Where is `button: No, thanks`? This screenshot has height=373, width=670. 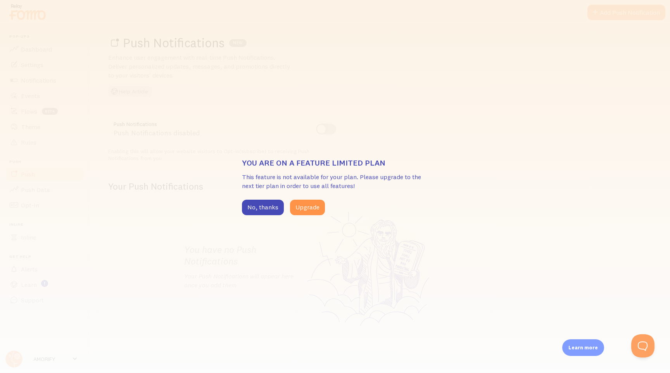
button: No, thanks is located at coordinates (263, 207).